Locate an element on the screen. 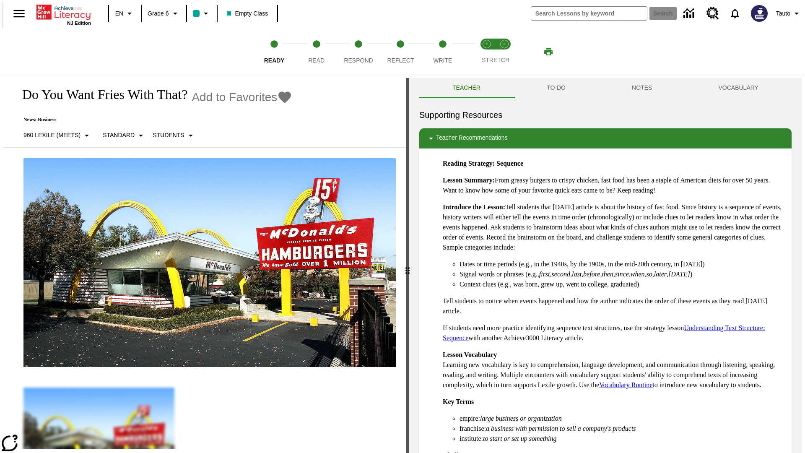  span: Empty Class is located at coordinates (247, 13).